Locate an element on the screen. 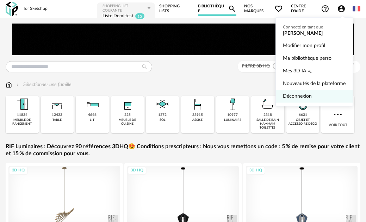 This screenshot has height=222, width=366. span: Magnify icon is located at coordinates (232, 9).